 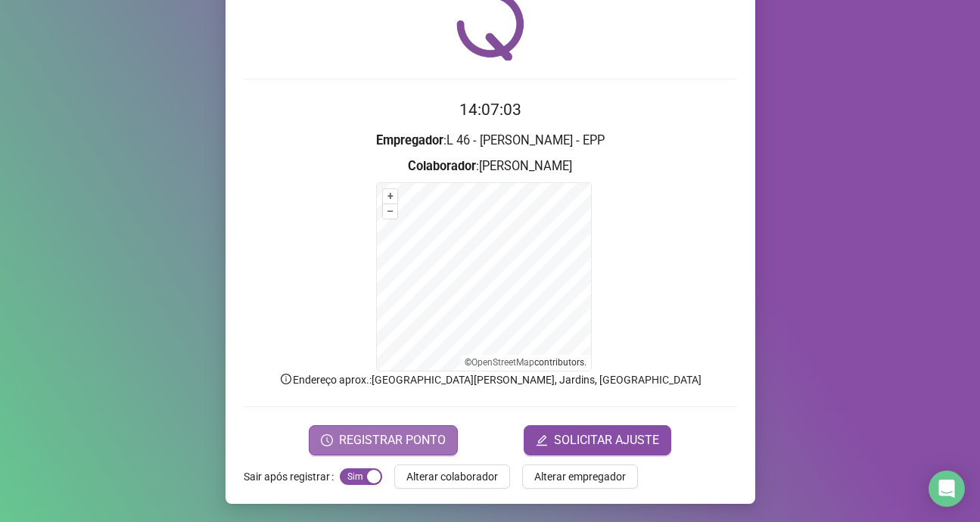 I want to click on span: Alterar empregador, so click(x=580, y=477).